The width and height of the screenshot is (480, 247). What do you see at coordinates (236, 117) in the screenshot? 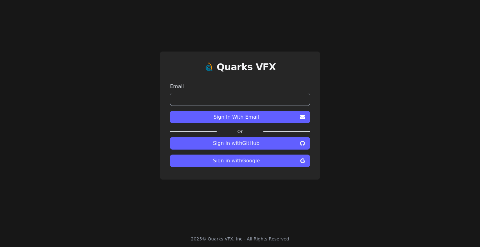
I see `span: Sign In With Email` at bounding box center [236, 117].